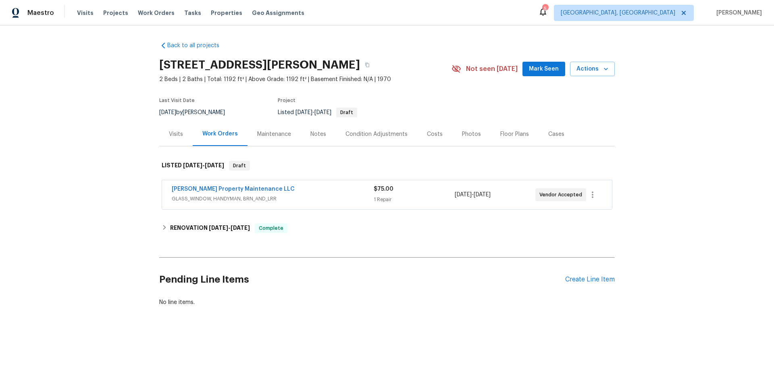  Describe the element at coordinates (317, 112) in the screenshot. I see `span: Listed` at that location.